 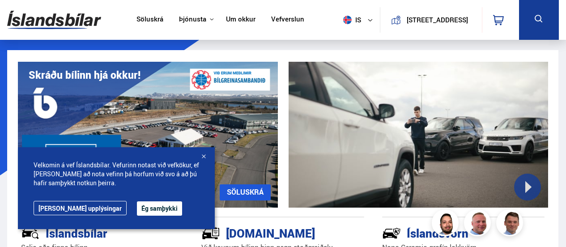 I want to click on img: JRvxyua_JYH6wB4c.svg, so click(x=30, y=233).